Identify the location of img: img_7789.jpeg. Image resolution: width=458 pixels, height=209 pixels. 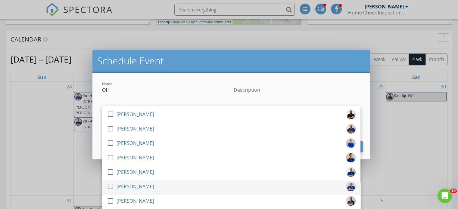
(351, 114).